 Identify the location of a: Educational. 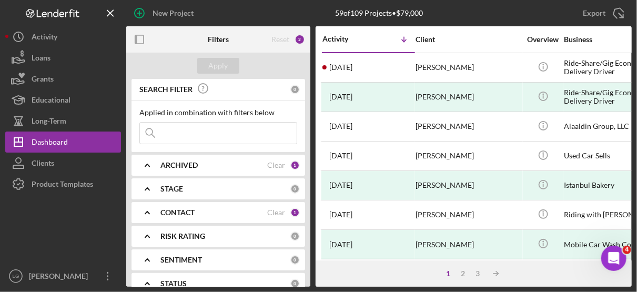
(63, 100).